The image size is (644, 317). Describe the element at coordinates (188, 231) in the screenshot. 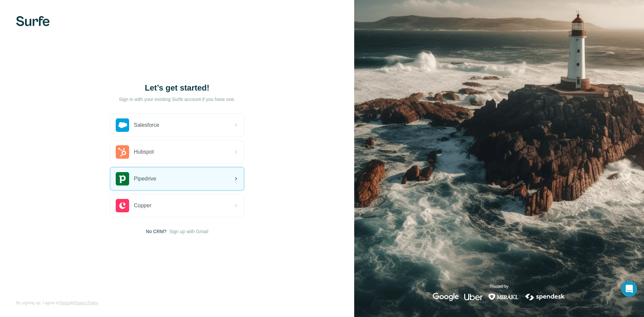

I see `span: Sign up with Gmail` at that location.